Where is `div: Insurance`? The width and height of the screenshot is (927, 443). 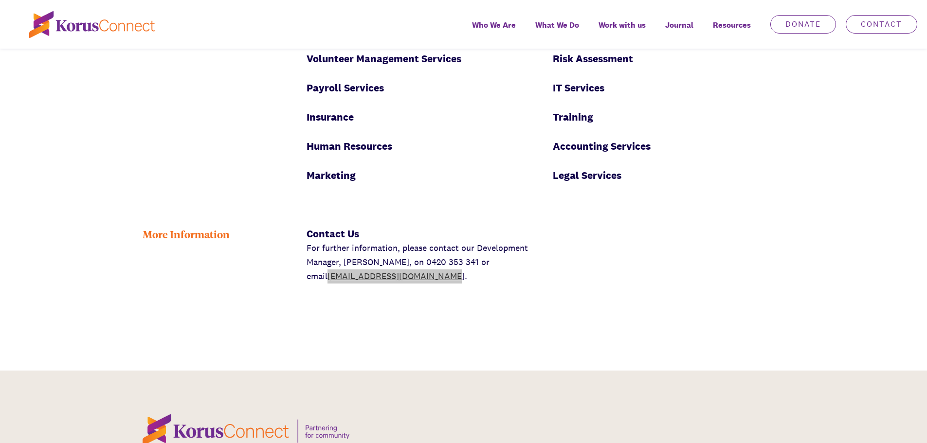
div: Insurance is located at coordinates (422, 117).